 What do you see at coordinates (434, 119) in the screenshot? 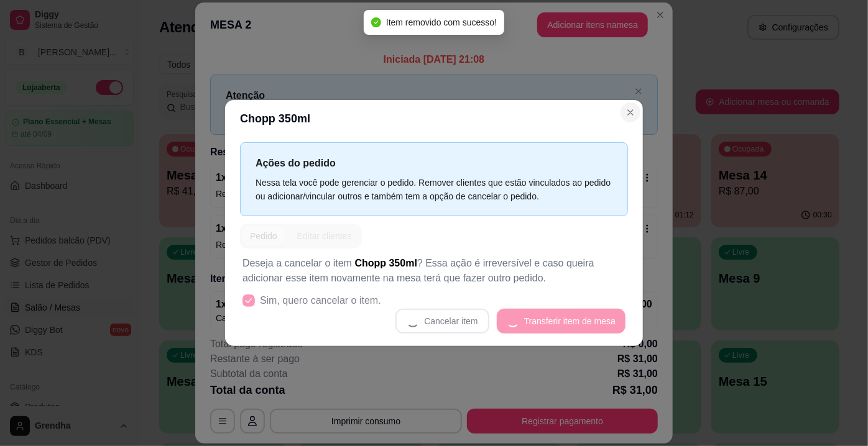
I see `header: Chopp 350ml` at bounding box center [434, 119].